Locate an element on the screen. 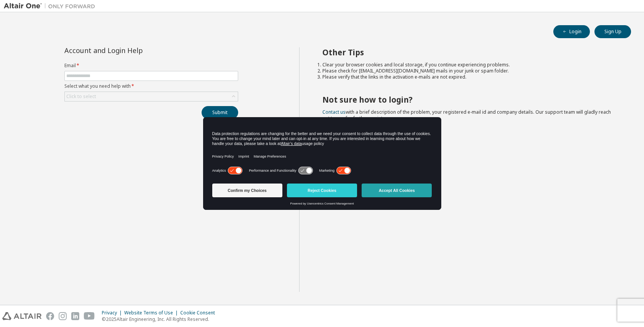 The height and width of the screenshot is (327, 644). li: Clear your browser cookies and local storage, if you continue experiencing problems. is located at coordinates (470, 65).